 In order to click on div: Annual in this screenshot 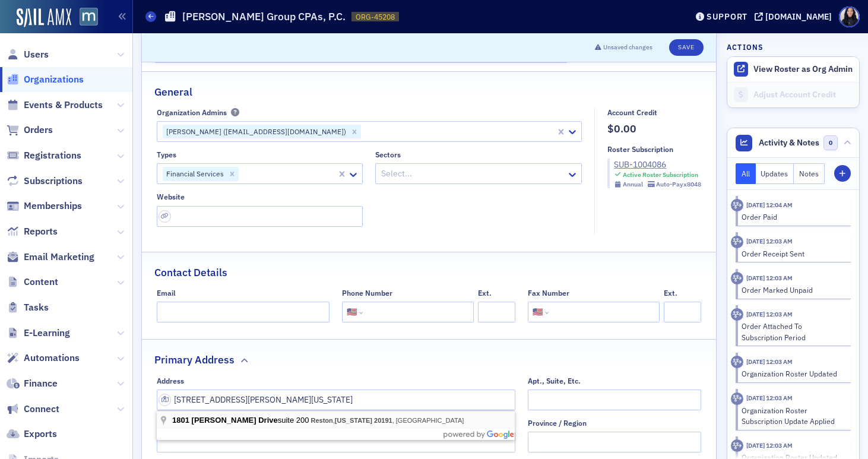, I will do `click(633, 184)`.